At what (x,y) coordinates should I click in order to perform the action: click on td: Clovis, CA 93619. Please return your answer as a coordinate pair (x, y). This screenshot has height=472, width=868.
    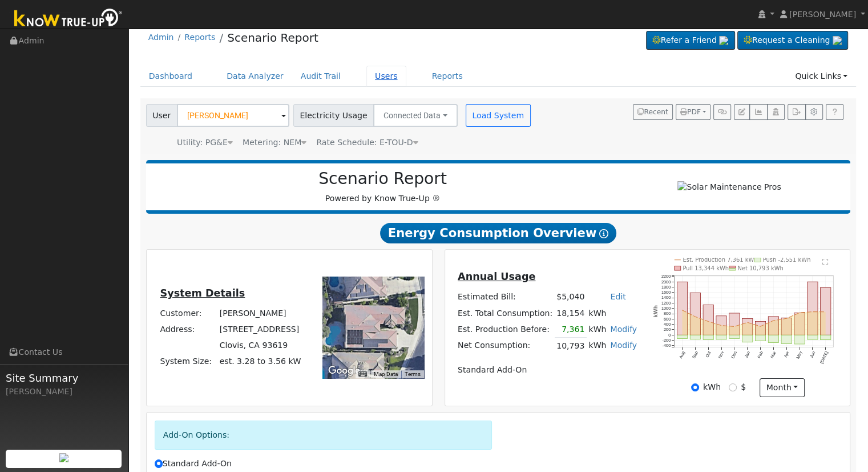
    Looking at the image, I should click on (260, 346).